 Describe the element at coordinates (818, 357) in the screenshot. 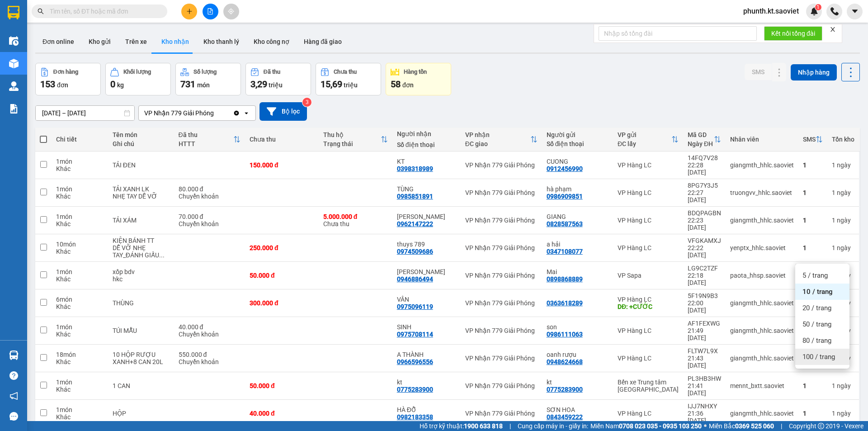

I see `span: 100 / trang` at that location.